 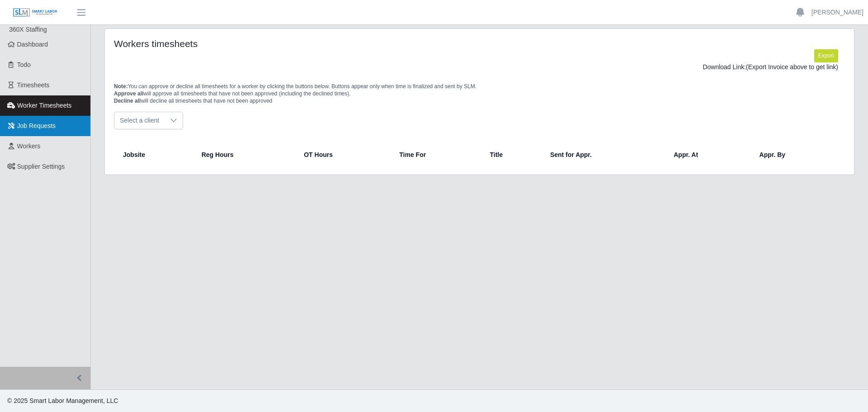 I want to click on span: Select a client, so click(x=139, y=120).